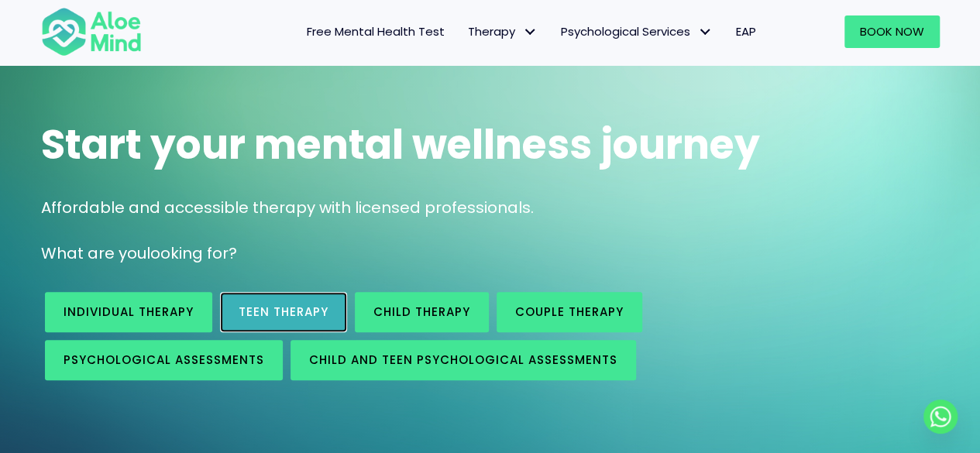 The height and width of the screenshot is (453, 980). Describe the element at coordinates (163, 359) in the screenshot. I see `span: Psychological assessments` at that location.